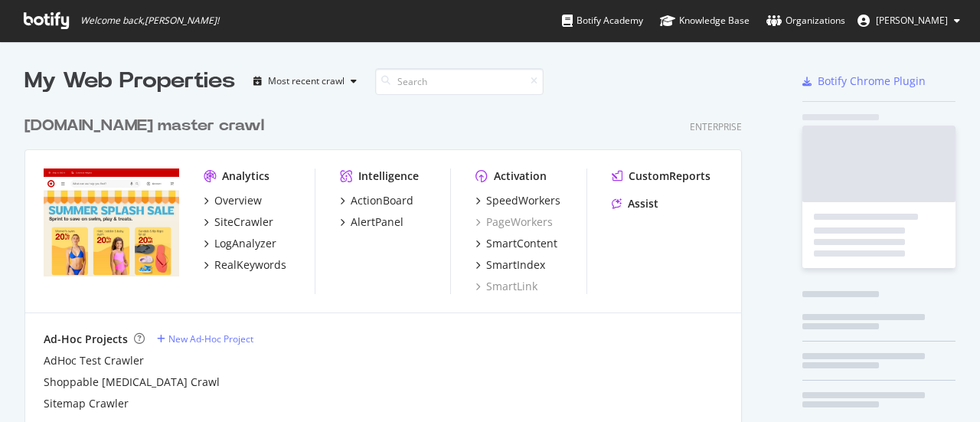  Describe the element at coordinates (129, 81) in the screenshot. I see `div: My Web Properties` at that location.